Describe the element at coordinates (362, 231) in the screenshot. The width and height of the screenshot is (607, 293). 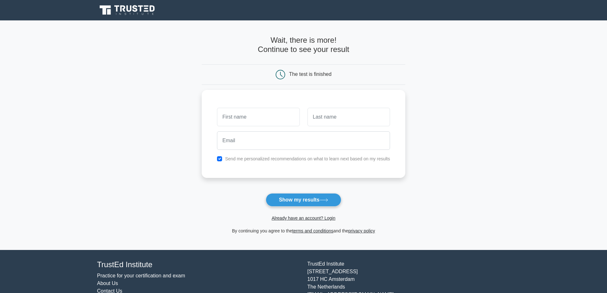
I see `a: privacy policy` at that location.